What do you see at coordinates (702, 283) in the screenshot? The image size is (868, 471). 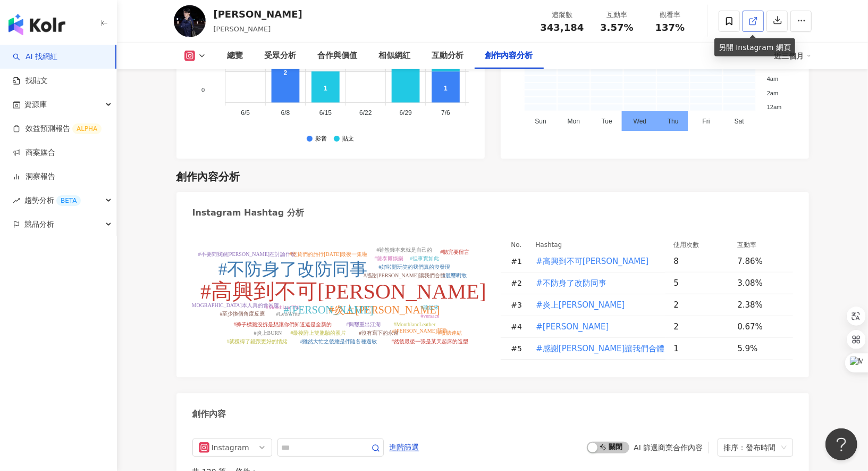 I see `div: 5` at bounding box center [702, 283].